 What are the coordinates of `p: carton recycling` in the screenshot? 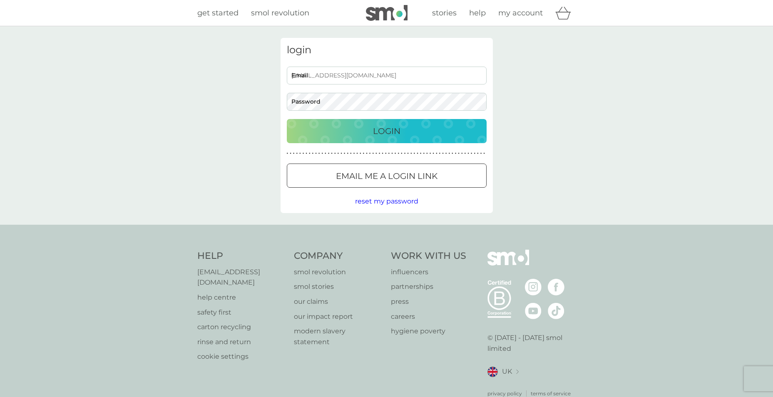 It's located at (241, 327).